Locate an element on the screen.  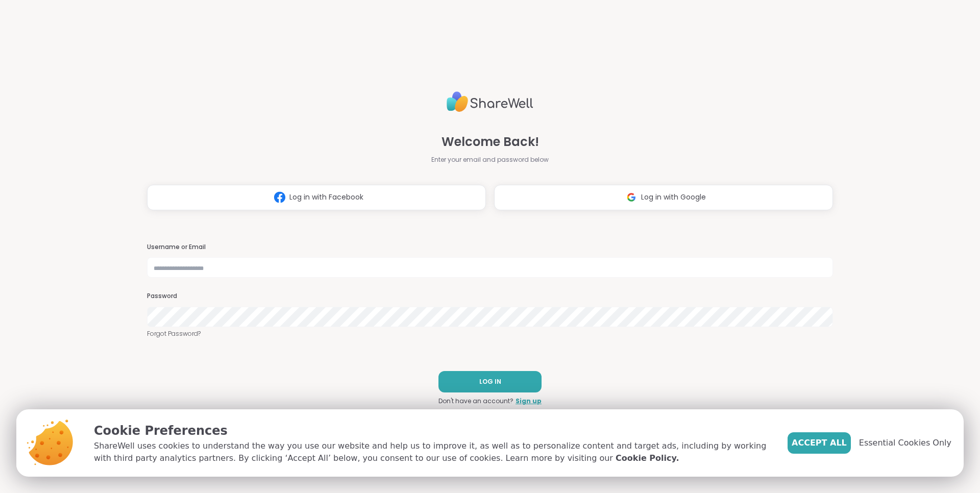
span: LOG IN is located at coordinates (490, 382).